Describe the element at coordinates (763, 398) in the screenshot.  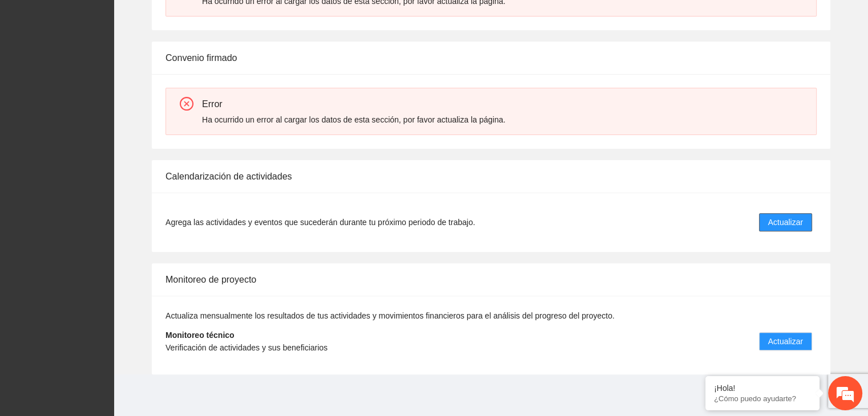
I see `p: ¿Cómo puedo ayudarte?` at that location.